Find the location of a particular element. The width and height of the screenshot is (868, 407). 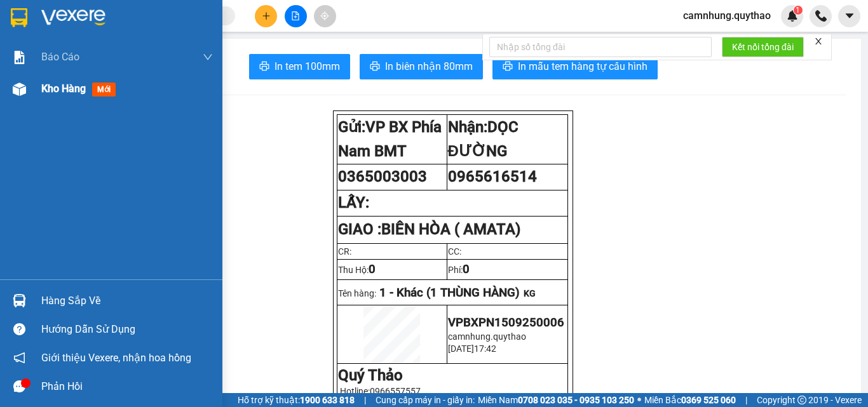

p: Tên hàng: is located at coordinates (452, 293).